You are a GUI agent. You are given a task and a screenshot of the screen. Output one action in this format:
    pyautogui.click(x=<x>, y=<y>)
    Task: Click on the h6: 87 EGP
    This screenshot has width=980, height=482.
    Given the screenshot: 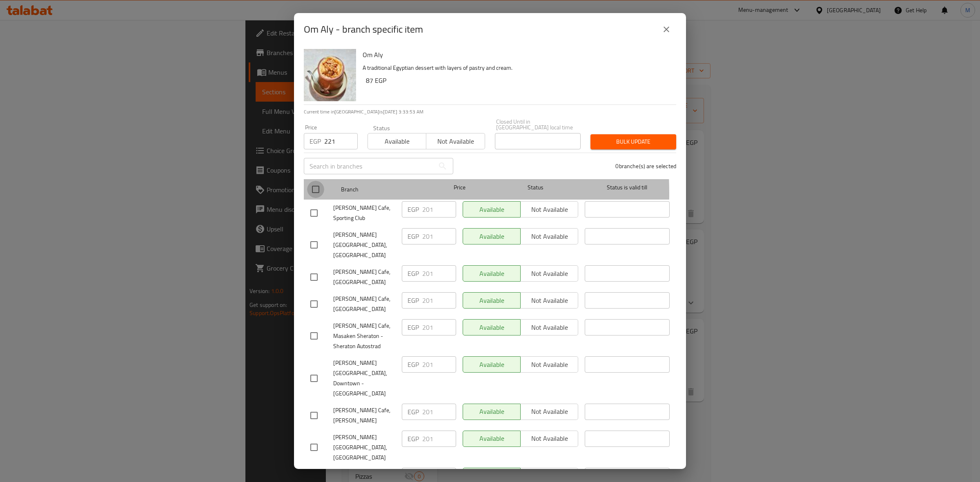 What is the action you would take?
    pyautogui.click(x=518, y=81)
    